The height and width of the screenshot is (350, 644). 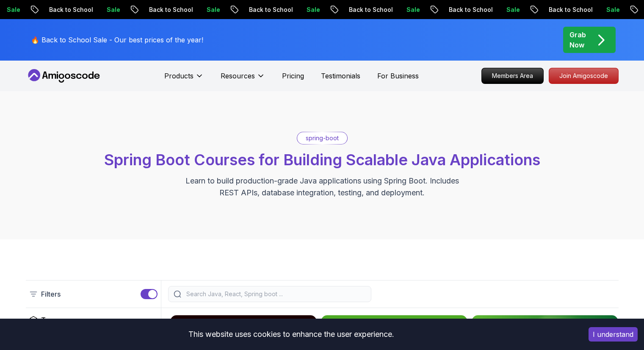 What do you see at coordinates (583, 76) in the screenshot?
I see `p: Join Amigoscode` at bounding box center [583, 76].